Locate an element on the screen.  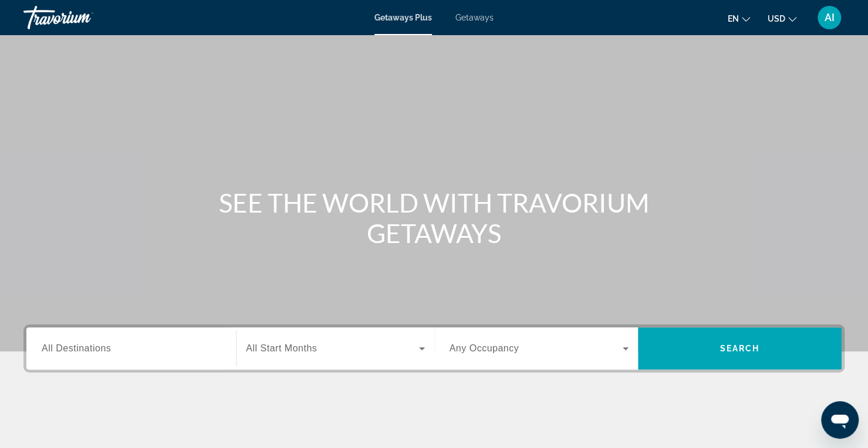
button: Search is located at coordinates (739, 348).